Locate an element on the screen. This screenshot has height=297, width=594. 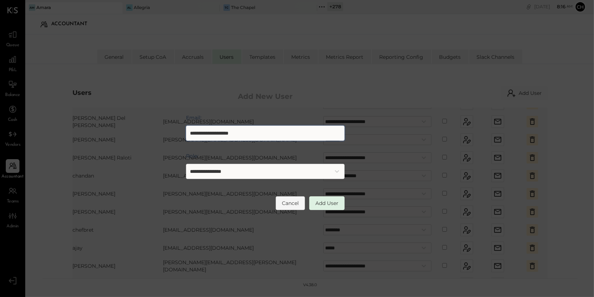
button: Add User is located at coordinates (327, 203).